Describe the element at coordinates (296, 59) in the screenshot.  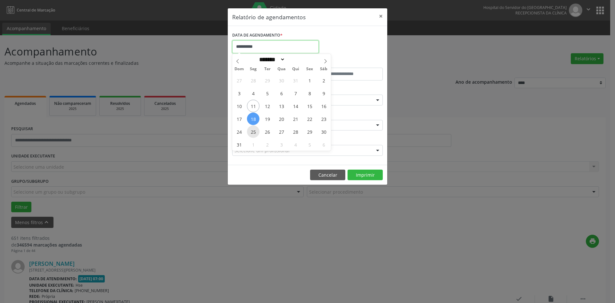
I see `input: Year` at that location.